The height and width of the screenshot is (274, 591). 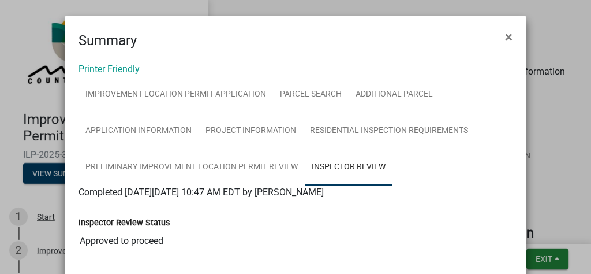 I want to click on a: ADDITIONAL PARCEL, so click(x=394, y=95).